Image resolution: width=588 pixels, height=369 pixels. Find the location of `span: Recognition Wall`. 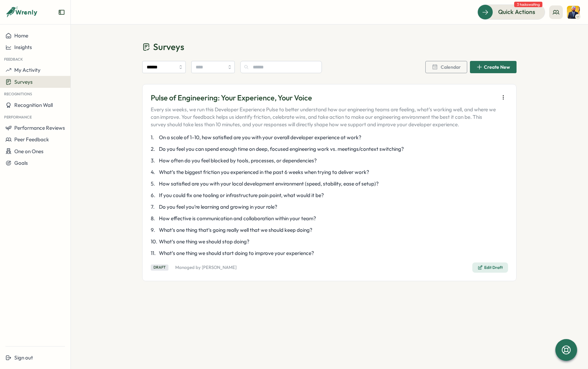

span: Recognition Wall is located at coordinates (33, 105).